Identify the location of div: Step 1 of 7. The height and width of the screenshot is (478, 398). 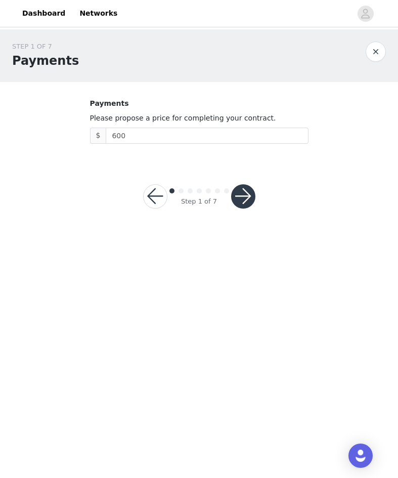
(199, 201).